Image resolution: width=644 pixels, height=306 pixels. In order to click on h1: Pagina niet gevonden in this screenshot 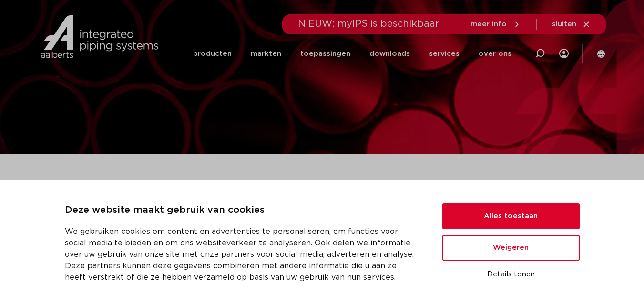, I will do `click(322, 174)`.